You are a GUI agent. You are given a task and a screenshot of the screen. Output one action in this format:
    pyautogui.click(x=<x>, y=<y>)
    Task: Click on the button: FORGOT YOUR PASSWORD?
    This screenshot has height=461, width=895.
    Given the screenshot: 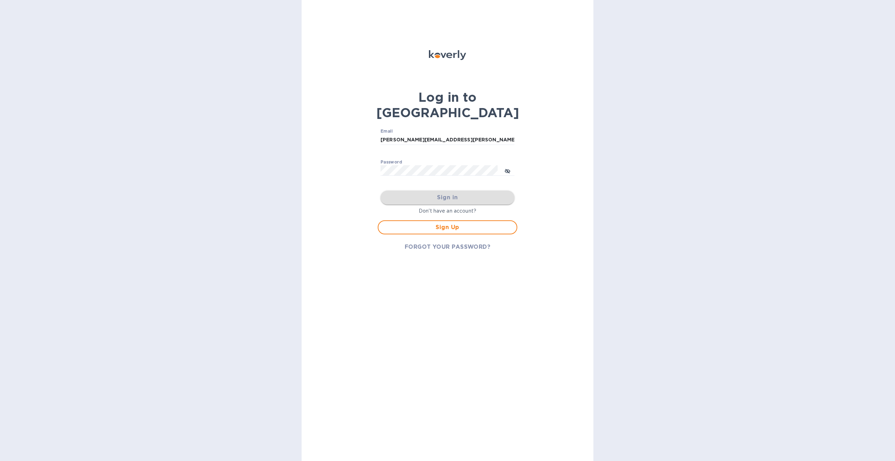 What is the action you would take?
    pyautogui.click(x=448, y=247)
    